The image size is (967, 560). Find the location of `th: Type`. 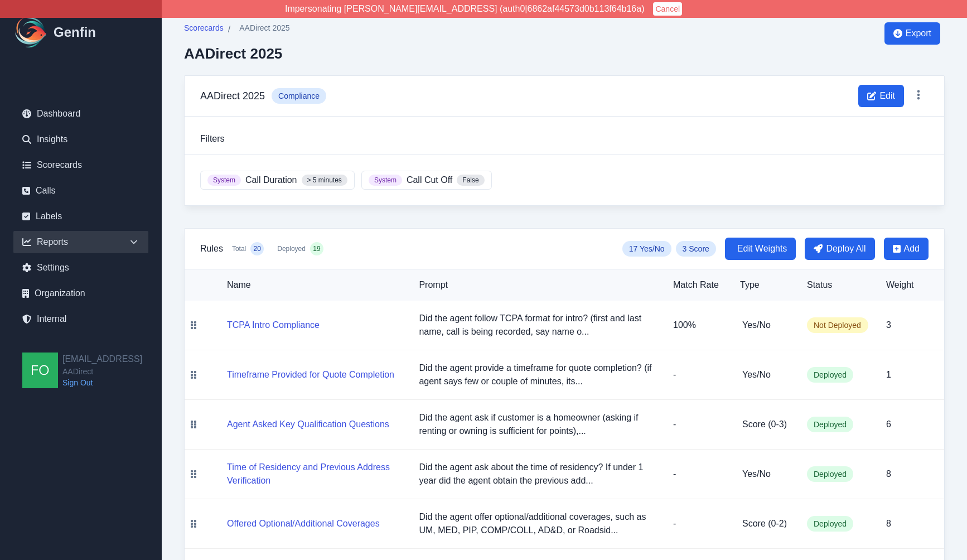

th: Type is located at coordinates (764, 285).